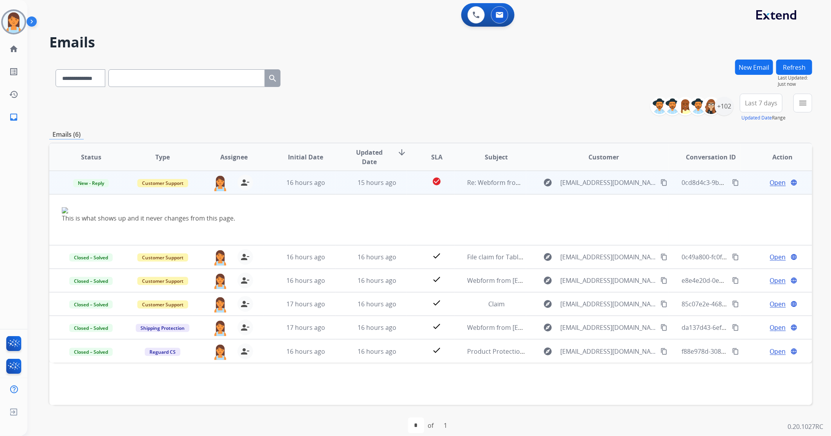 This screenshot has width=831, height=436. I want to click on span: Status, so click(91, 157).